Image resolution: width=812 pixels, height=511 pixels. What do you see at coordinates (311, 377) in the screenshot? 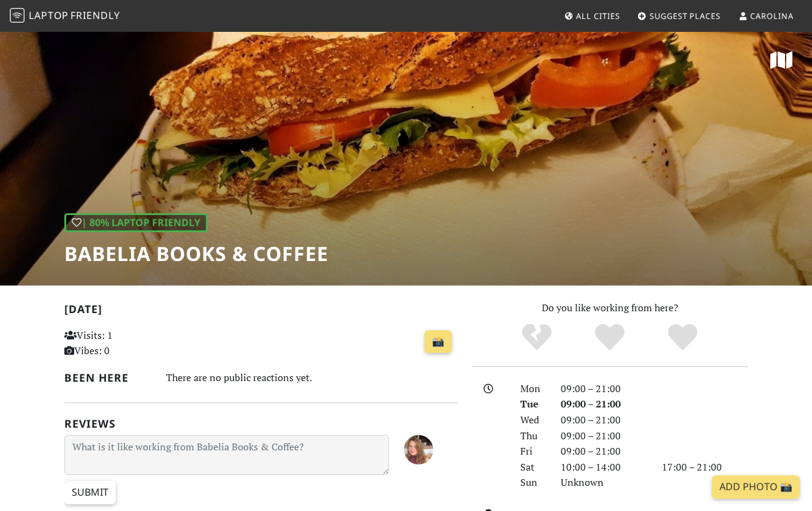
I see `div: There are no public reactions yet.` at bounding box center [311, 377].